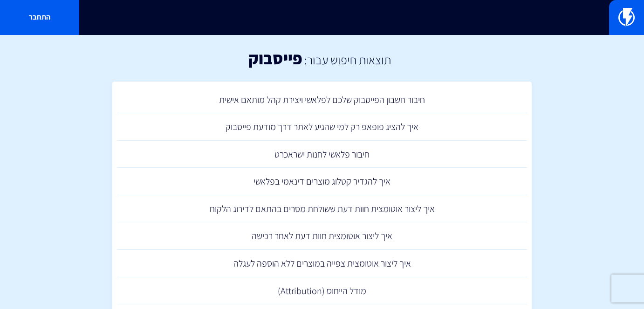 The height and width of the screenshot is (309, 644). Describe the element at coordinates (322, 154) in the screenshot. I see `a: חיבור פלאשי לחנות ישראכרט` at that location.